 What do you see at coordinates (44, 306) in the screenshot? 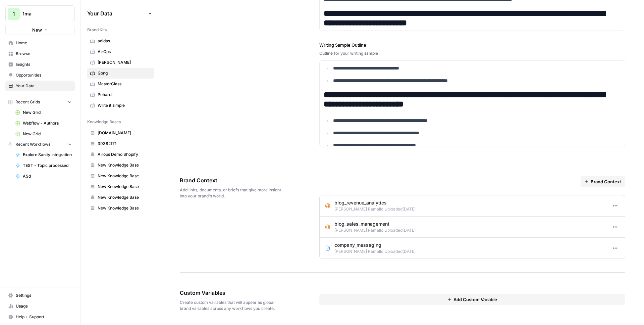
I see `span: Usage` at bounding box center [44, 306].